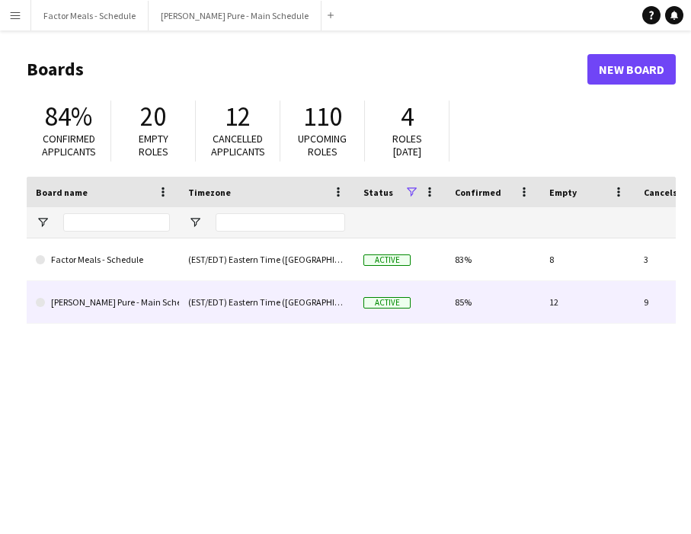 This screenshot has height=534, width=691. What do you see at coordinates (307, 69) in the screenshot?
I see `h1: Boards` at bounding box center [307, 69].